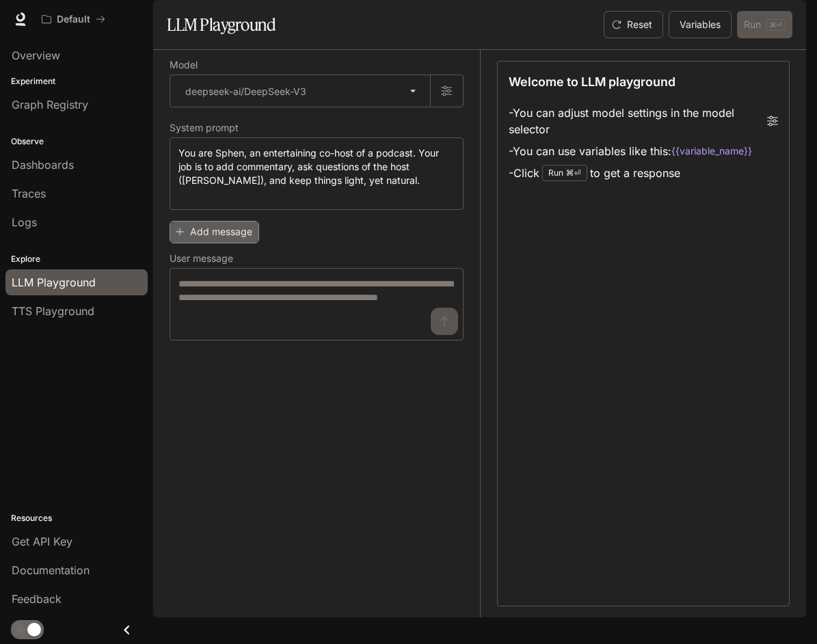 The width and height of the screenshot is (817, 644). What do you see at coordinates (73, 19) in the screenshot?
I see `button: All workspaces` at bounding box center [73, 19].